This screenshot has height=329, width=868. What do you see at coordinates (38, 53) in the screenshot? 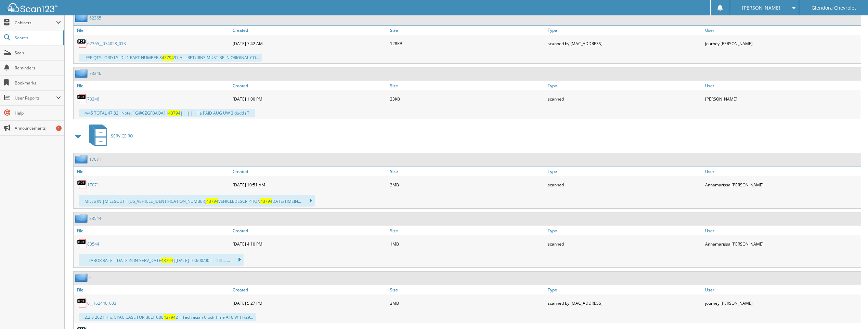
I see `span: Scan` at bounding box center [38, 53].